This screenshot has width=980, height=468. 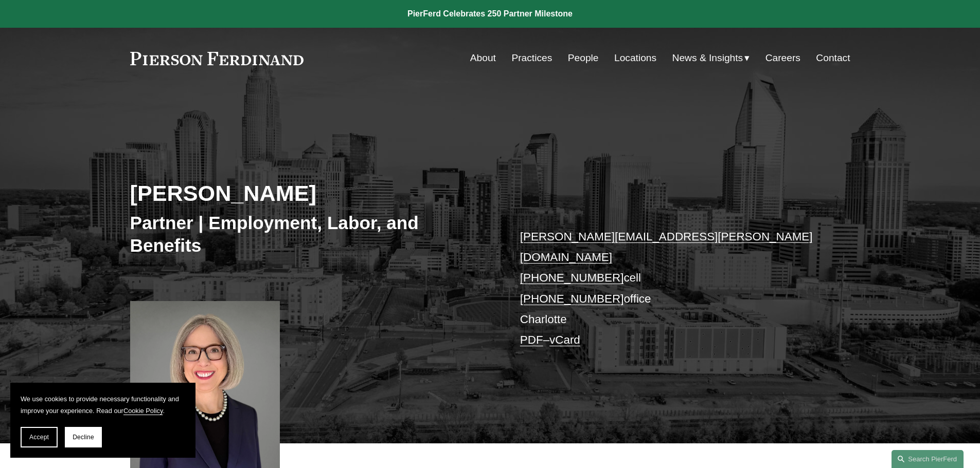 I want to click on span: News & Insights, so click(x=708, y=58).